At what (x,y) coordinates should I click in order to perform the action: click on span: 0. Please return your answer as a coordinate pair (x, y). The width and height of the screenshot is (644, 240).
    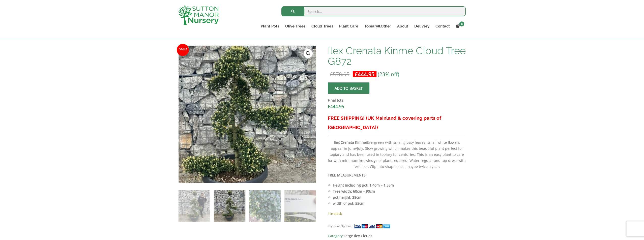
    Looking at the image, I should click on (462, 24).